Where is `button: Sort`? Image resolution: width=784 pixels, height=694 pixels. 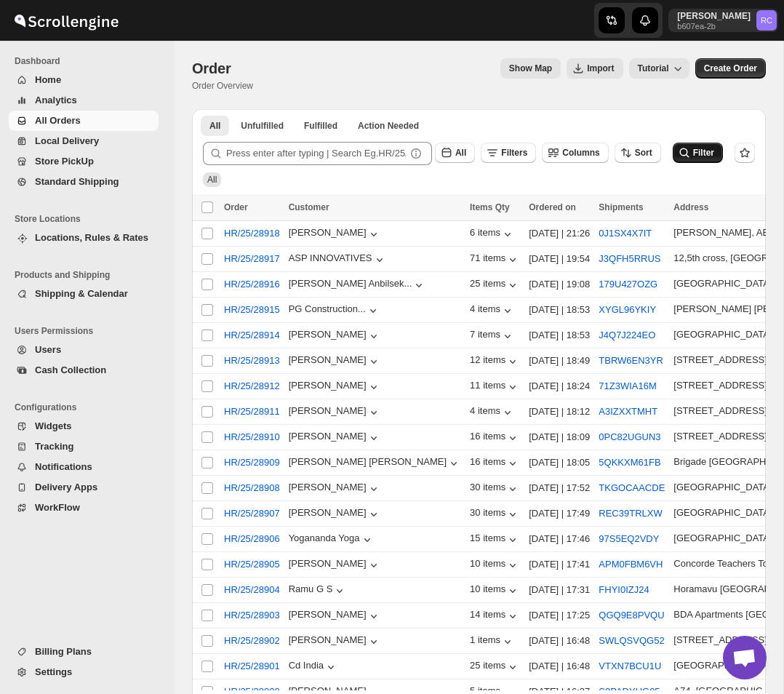 button: Sort is located at coordinates (638, 152).